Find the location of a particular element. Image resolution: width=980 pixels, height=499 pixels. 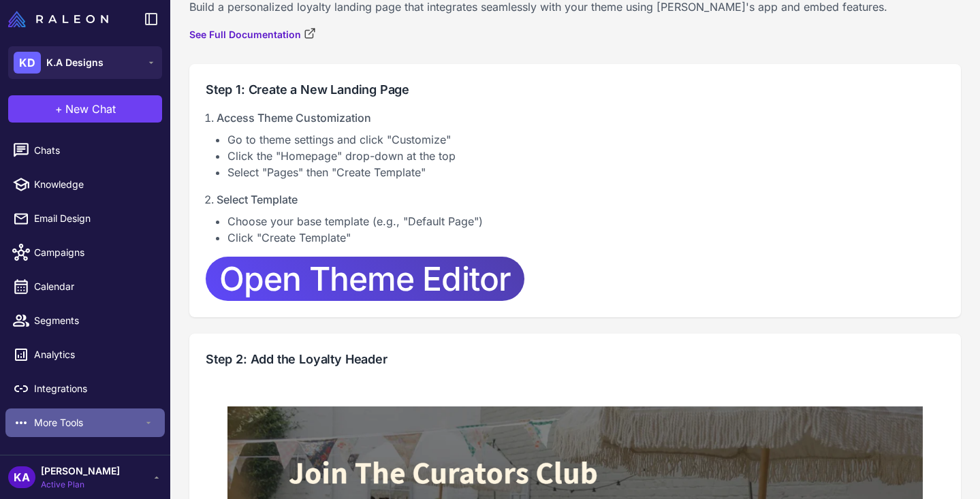

div: KD is located at coordinates (27, 62).